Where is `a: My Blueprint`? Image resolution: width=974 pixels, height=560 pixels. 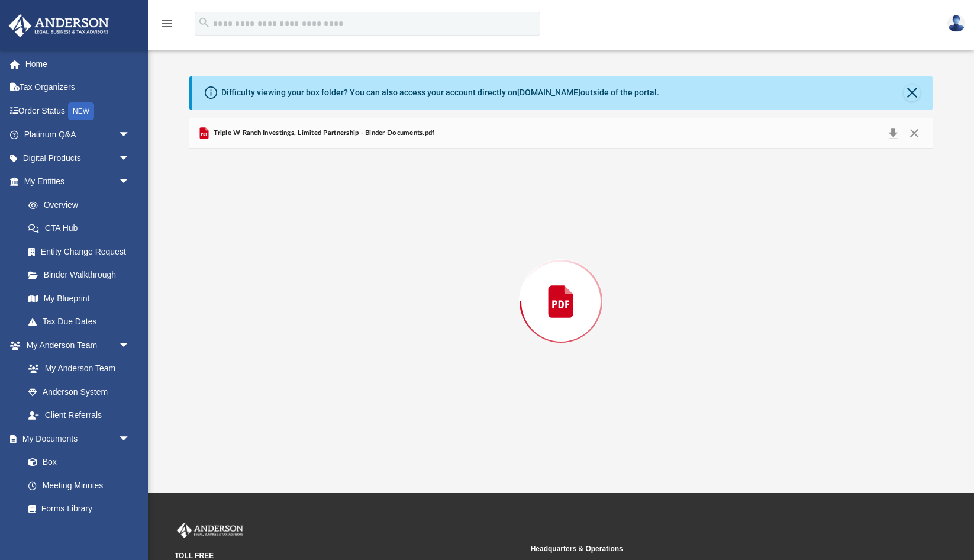
a: My Blueprint is located at coordinates (79, 298).